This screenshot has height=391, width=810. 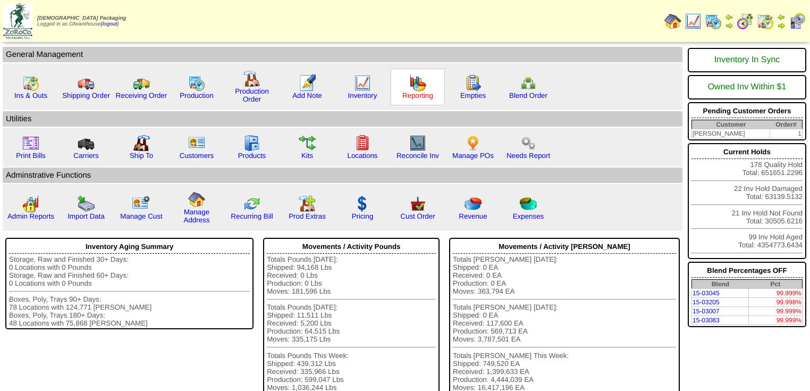 I want to click on img: calendarblend.gif, so click(x=745, y=21).